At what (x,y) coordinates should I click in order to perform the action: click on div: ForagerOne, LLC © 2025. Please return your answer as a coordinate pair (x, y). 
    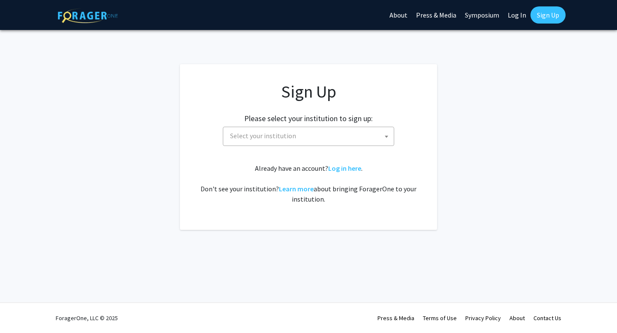
    Looking at the image, I should click on (87, 318).